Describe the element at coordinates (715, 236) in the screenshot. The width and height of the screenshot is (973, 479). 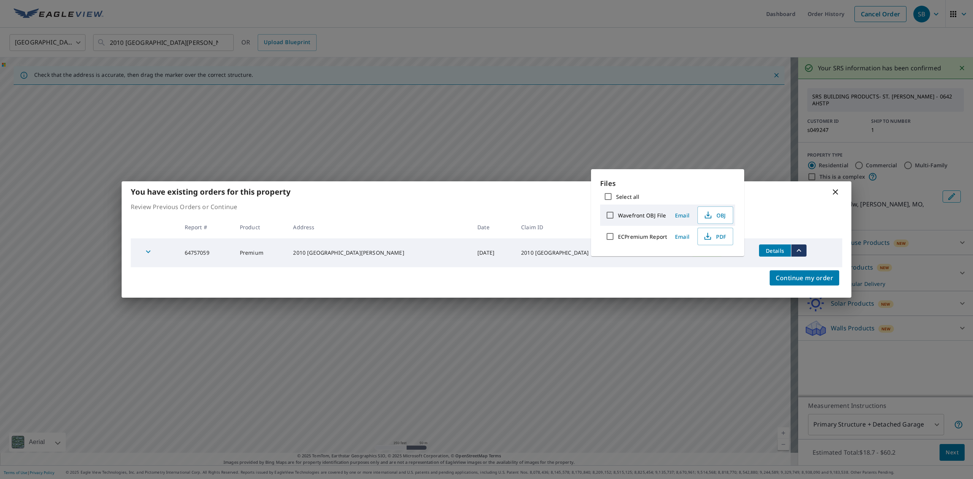
I see `button: PDF` at that location.